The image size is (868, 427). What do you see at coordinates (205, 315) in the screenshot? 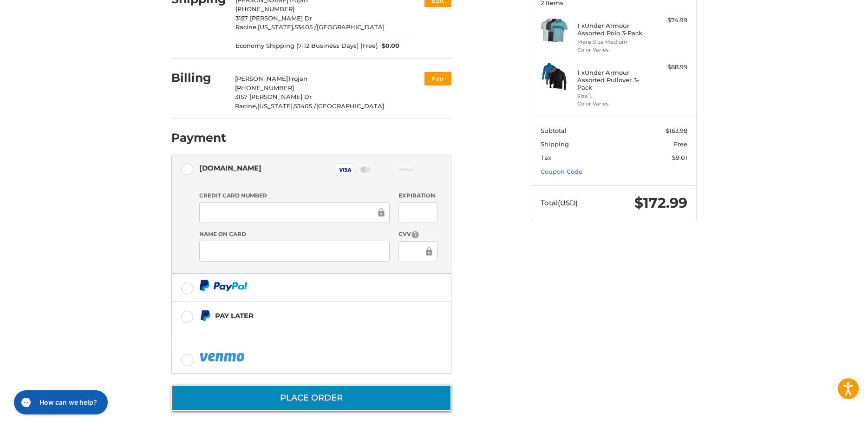
I see `img: Pay Later icon` at bounding box center [205, 315].